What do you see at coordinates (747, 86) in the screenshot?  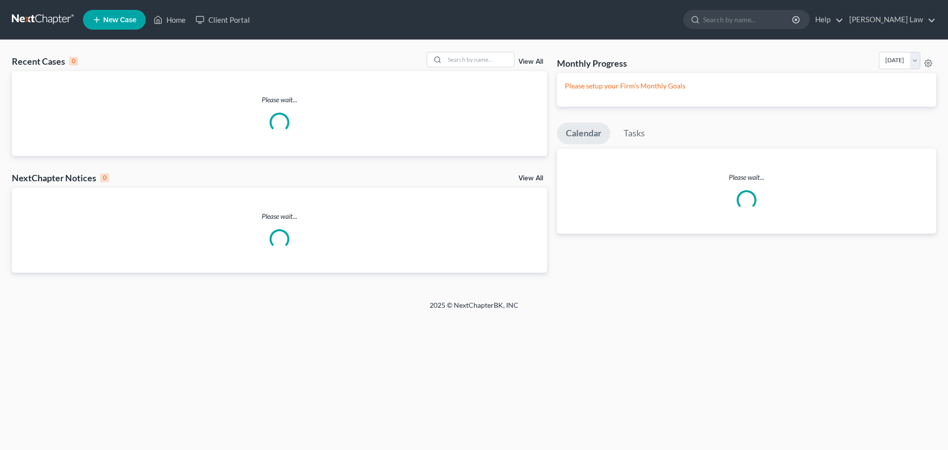 I see `p: Please setup your Firm's Monthly Goals` at bounding box center [747, 86].